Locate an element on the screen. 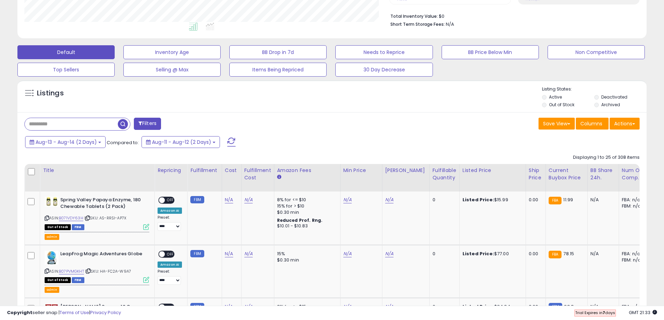  button: Items Being Repriced is located at coordinates (278, 70).